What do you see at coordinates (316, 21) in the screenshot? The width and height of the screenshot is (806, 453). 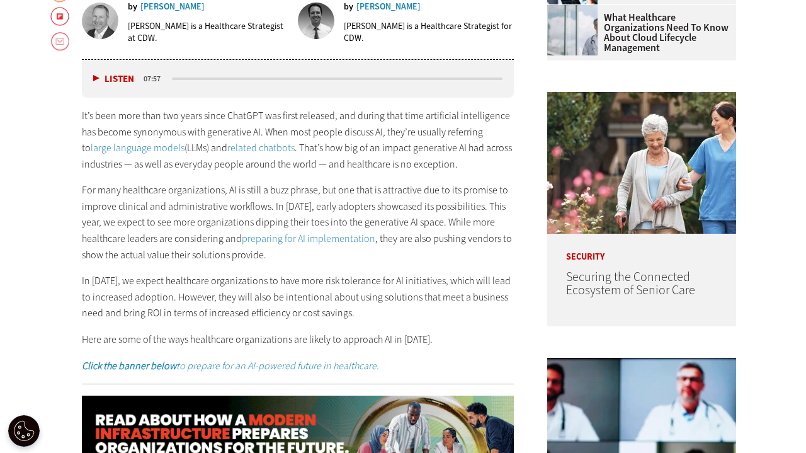 I see `img: Lee Pierce` at bounding box center [316, 21].